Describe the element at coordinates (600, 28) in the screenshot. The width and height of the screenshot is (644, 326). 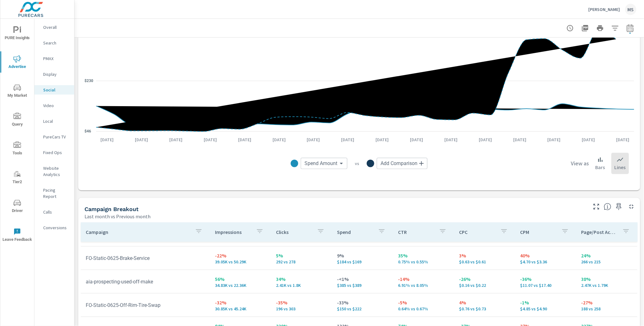
I see `button: Print Report` at that location.